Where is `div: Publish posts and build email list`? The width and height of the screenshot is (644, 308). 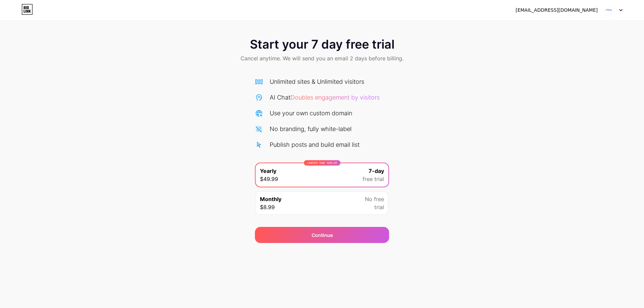 div: Publish posts and build email list is located at coordinates (314, 145).